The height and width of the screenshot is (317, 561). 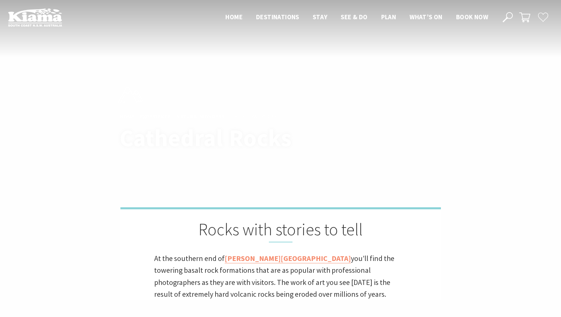 I want to click on a: Home, so click(x=127, y=117).